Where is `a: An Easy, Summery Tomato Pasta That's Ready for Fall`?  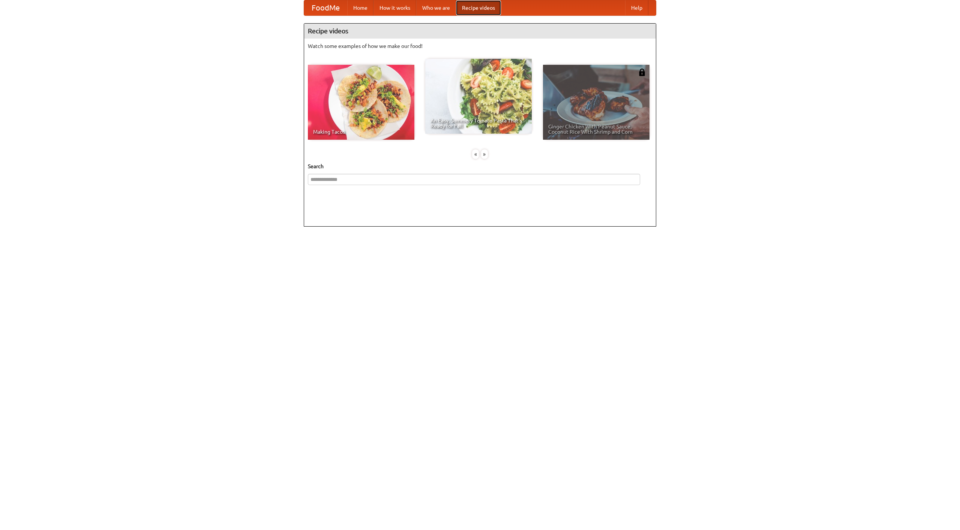 a: An Easy, Summery Tomato Pasta That's Ready for Fall is located at coordinates (478, 96).